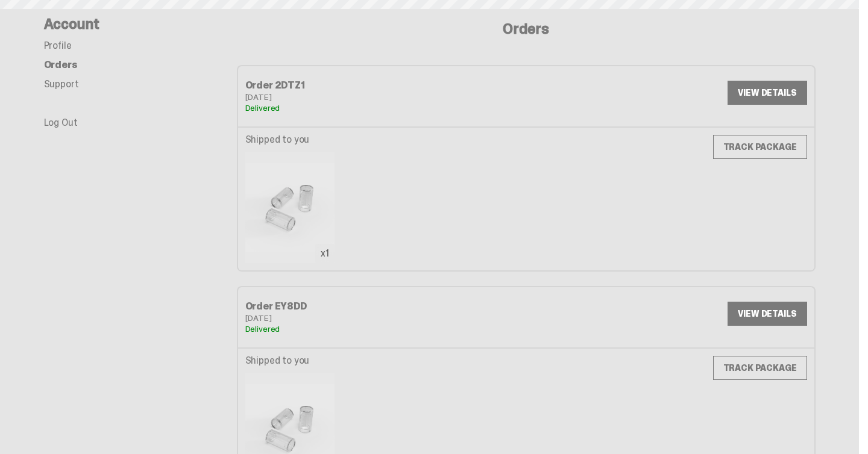 The width and height of the screenshot is (868, 454). What do you see at coordinates (61, 64) in the screenshot?
I see `a: Orders` at bounding box center [61, 64].